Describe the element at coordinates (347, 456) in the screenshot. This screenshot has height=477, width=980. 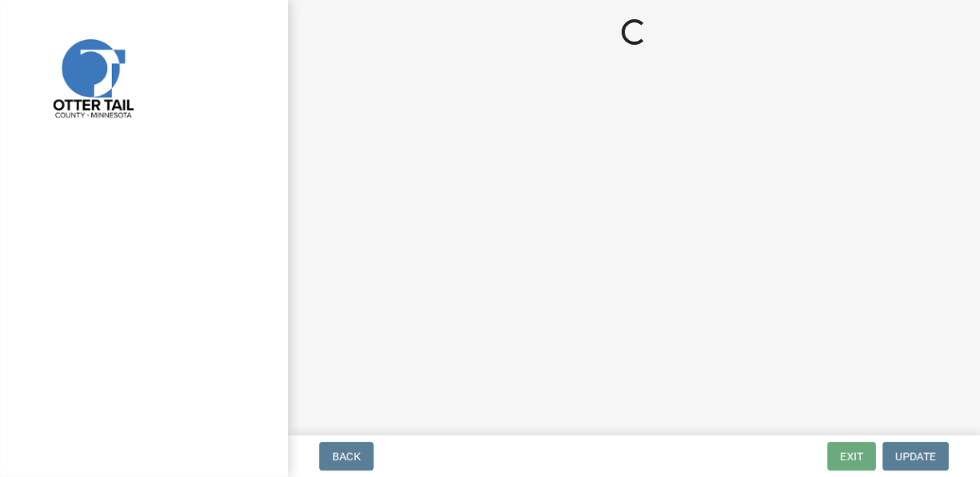
I see `span: Back` at that location.